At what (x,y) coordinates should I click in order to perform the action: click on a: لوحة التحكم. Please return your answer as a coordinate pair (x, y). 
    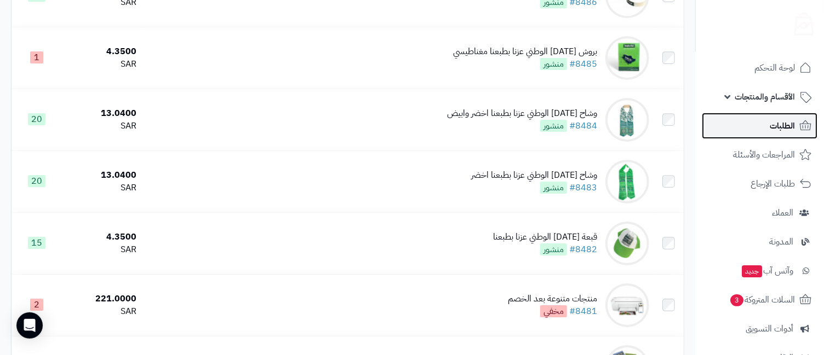
    Looking at the image, I should click on (759, 68).